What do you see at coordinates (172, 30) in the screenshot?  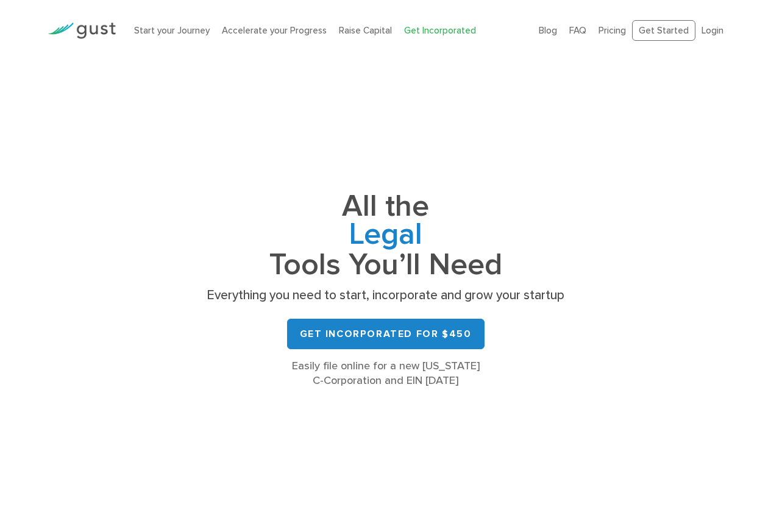 I see `a: Start your Journey` at bounding box center [172, 30].